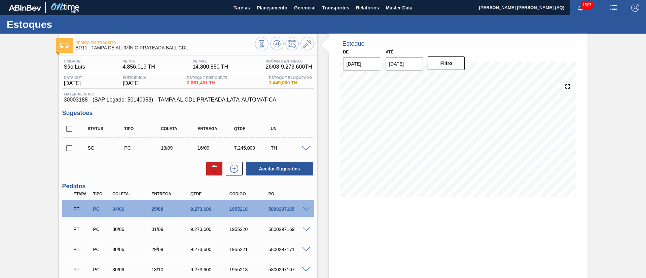 This screenshot has height=278, width=646. Describe the element at coordinates (242, 8) in the screenshot. I see `span: Tarefas` at that location.